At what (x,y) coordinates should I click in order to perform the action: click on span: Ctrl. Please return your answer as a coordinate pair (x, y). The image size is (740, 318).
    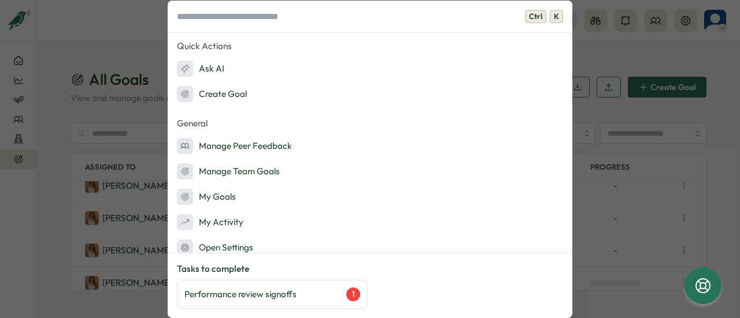
    Looking at the image, I should click on (535, 17).